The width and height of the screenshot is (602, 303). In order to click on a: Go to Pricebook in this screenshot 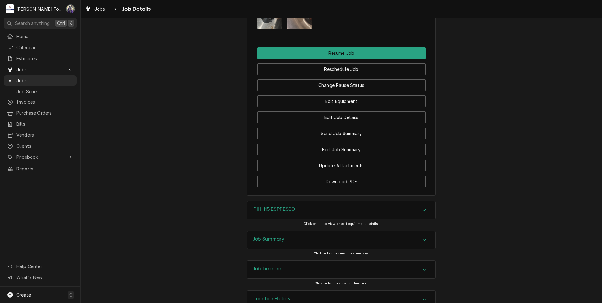, I will do `click(40, 157)`.